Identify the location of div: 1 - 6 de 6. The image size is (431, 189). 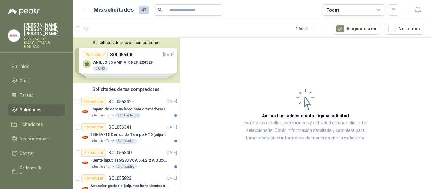
(312, 29).